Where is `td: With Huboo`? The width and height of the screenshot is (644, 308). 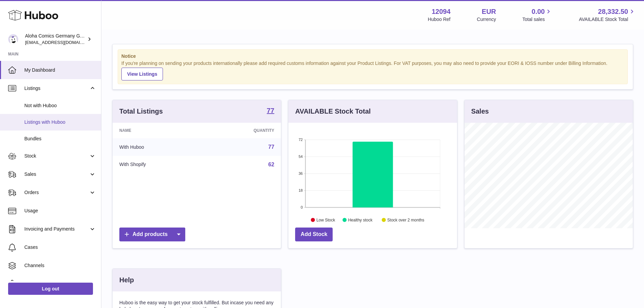
td: With Huboo is located at coordinates (158, 147).